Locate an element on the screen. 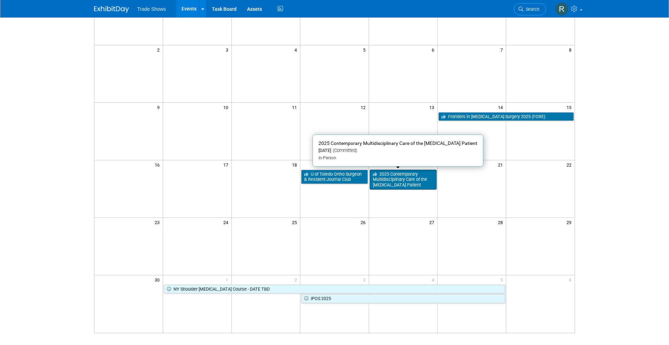  span: 11 is located at coordinates (295, 107).